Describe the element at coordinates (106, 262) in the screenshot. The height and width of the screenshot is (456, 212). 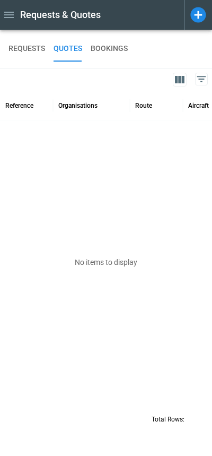
I see `p: No items to display` at that location.